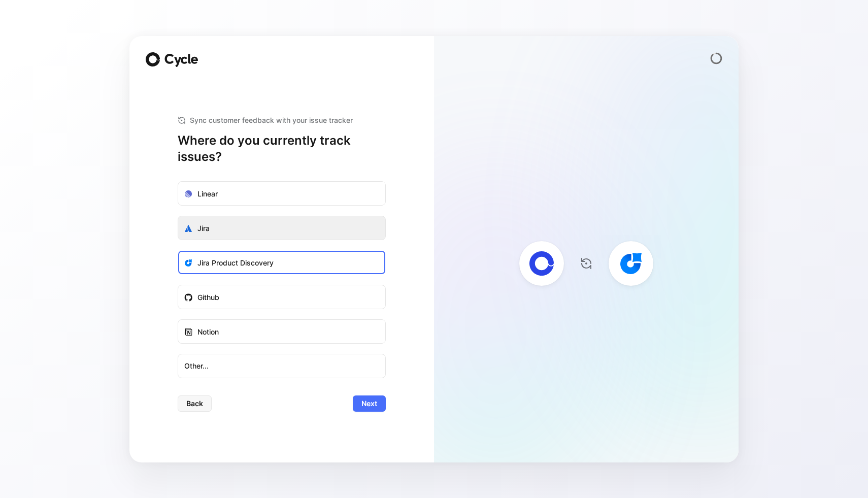 The height and width of the screenshot is (498, 868). What do you see at coordinates (282, 120) in the screenshot?
I see `div: Sync customer feedback with your issue tracker` at bounding box center [282, 120].